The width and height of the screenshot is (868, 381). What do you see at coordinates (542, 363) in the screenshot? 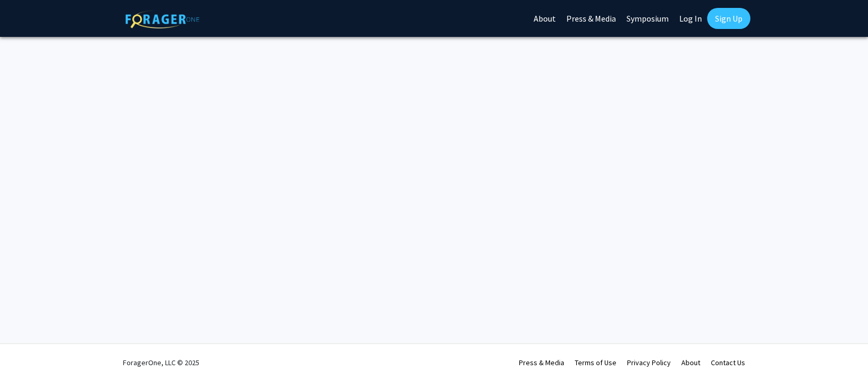
I see `a: Press & Media` at bounding box center [542, 363].